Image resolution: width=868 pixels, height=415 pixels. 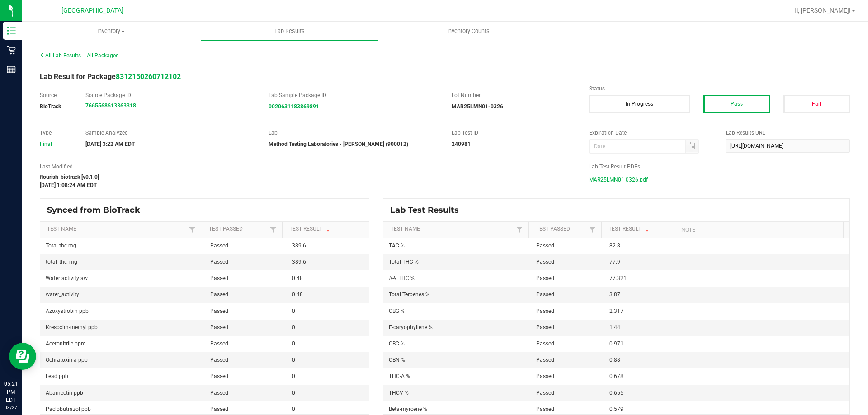 I want to click on a: Inventory Counts, so click(x=468, y=31).